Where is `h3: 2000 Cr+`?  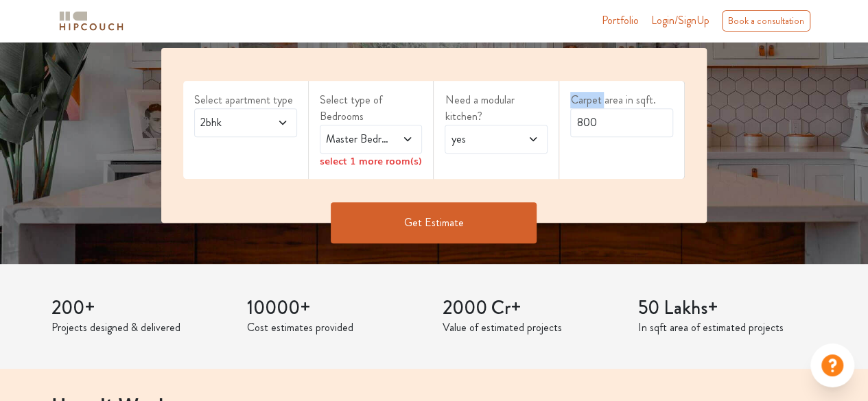 h3: 2000 Cr+ is located at coordinates (532, 309).